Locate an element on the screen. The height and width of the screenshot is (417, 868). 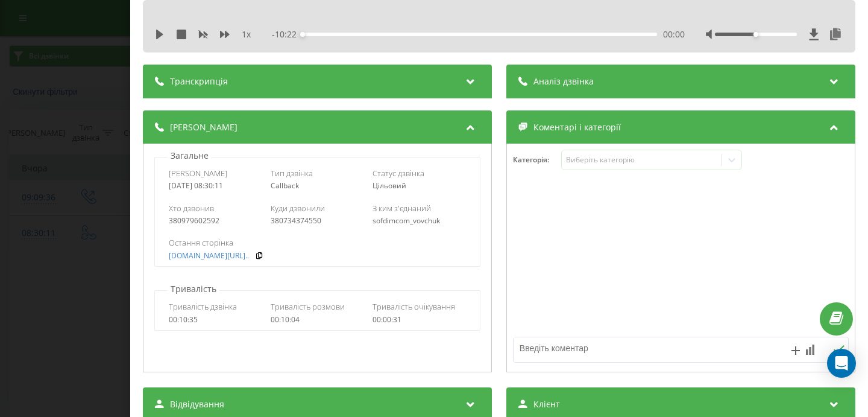
div: 00:10:35 is located at coordinates (215, 320).